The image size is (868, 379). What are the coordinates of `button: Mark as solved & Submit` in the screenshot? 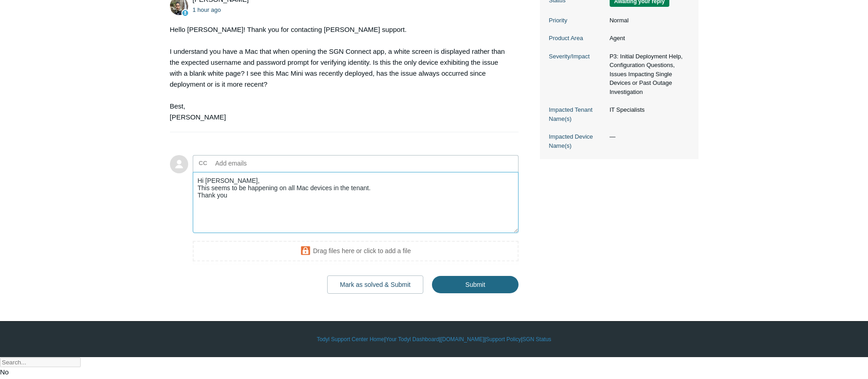 It's located at (375, 284).